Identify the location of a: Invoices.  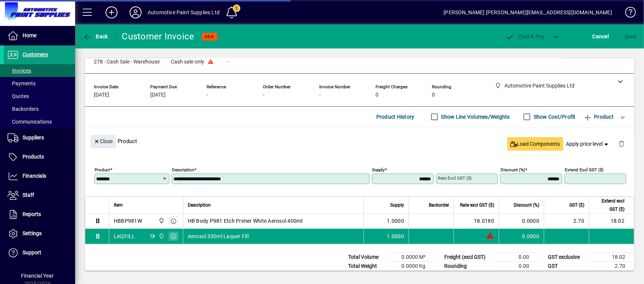
(39, 70).